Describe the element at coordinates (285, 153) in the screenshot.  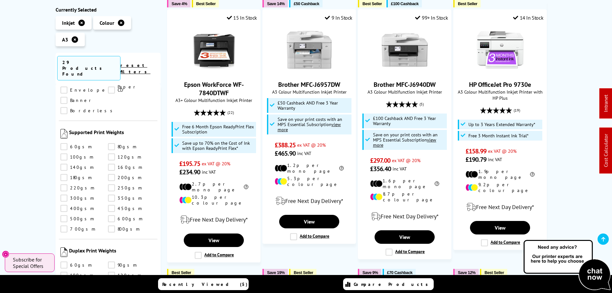
I see `span: £465.90` at that location.